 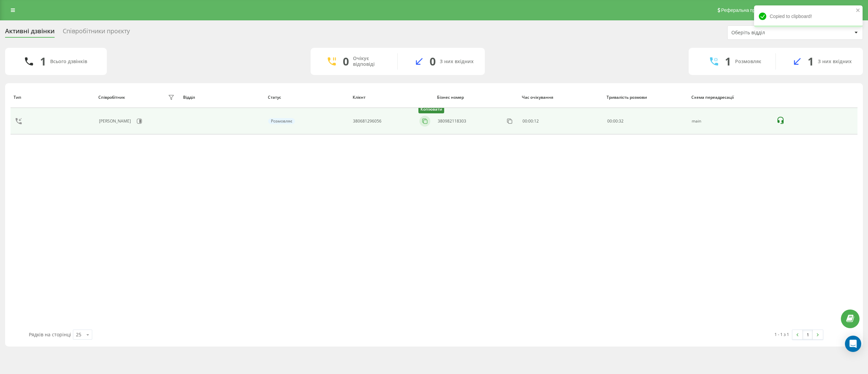 I want to click on div: Open Intercom Messenger, so click(x=853, y=344).